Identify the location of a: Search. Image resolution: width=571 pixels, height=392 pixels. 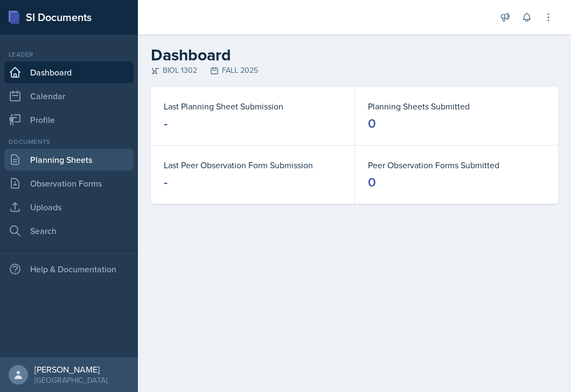
(69, 230).